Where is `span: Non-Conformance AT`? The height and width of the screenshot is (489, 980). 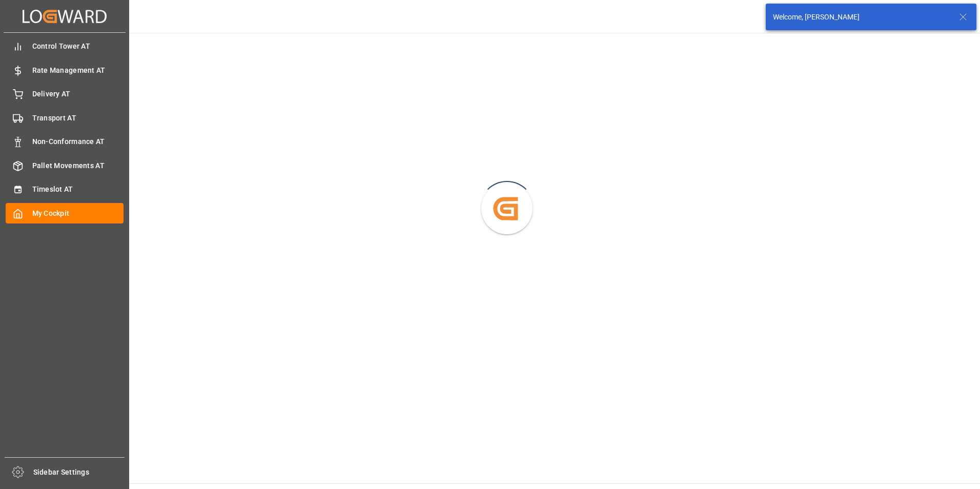 span: Non-Conformance AT is located at coordinates (78, 141).